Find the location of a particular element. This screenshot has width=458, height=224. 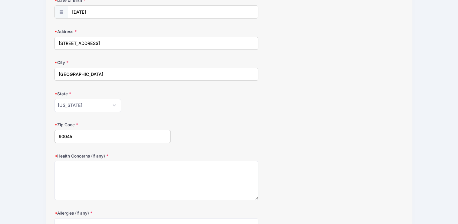

label: State is located at coordinates (113, 94).